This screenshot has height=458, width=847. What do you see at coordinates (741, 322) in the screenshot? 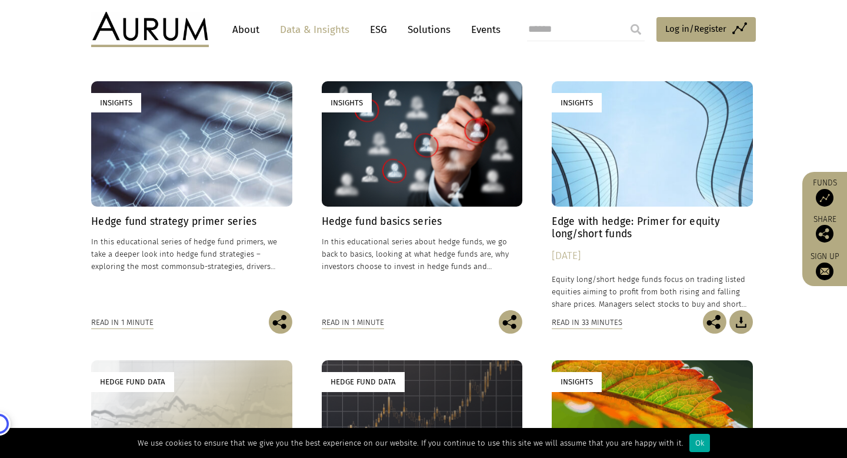
I see `img: Download Article` at bounding box center [741, 322].